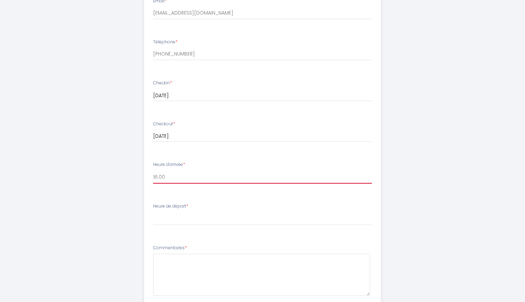 The width and height of the screenshot is (525, 302). What do you see at coordinates (169, 165) in the screenshot?
I see `label: Heure d'arrivée` at bounding box center [169, 165].